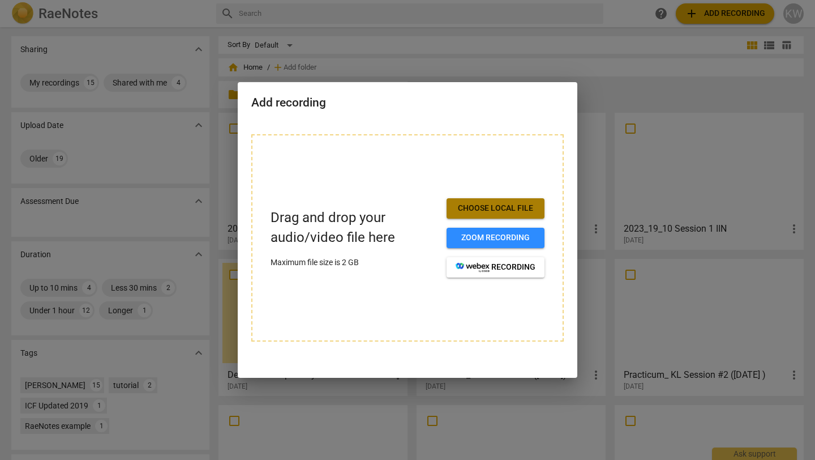 Image resolution: width=815 pixels, height=460 pixels. I want to click on p: Drag and drop your audio/video file here, so click(354, 228).